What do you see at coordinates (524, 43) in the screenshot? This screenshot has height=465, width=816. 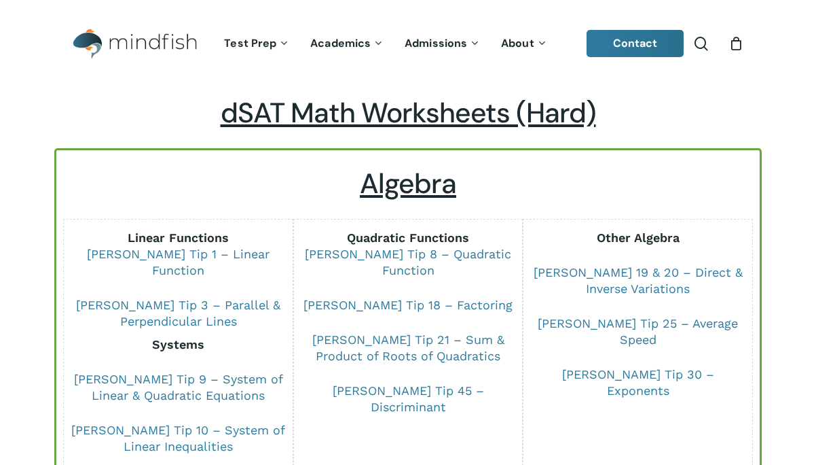 I see `a: About` at bounding box center [524, 43].